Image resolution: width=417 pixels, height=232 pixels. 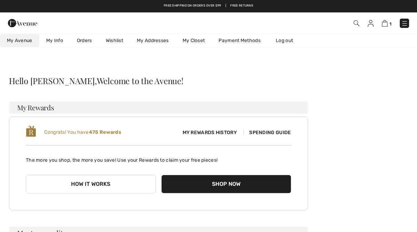 What do you see at coordinates (159, 108) in the screenshot?
I see `h3: My Rewards` at bounding box center [159, 108].